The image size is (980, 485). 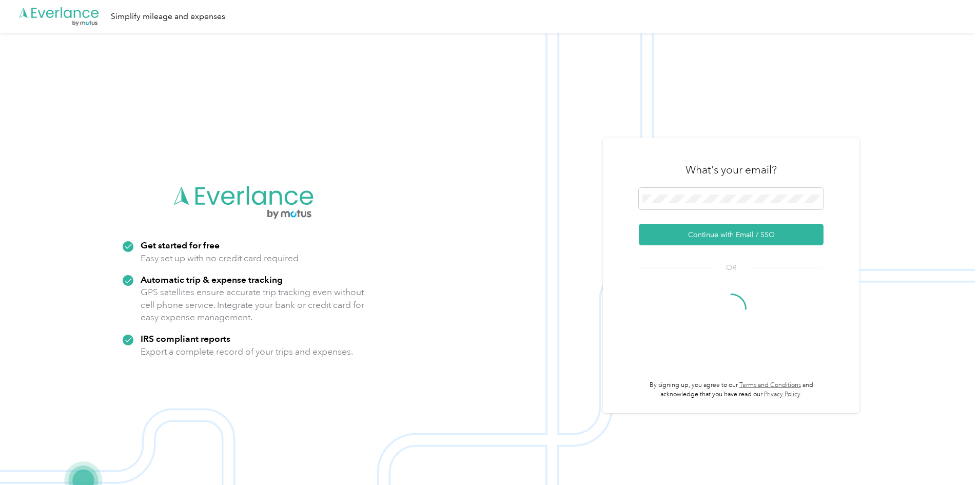 I want to click on p: By signing up, you agree to our and acknowledge that you have read our ., so click(x=731, y=389).